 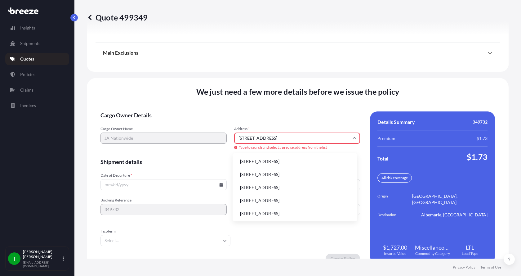 What do you see at coordinates (491, 267) in the screenshot?
I see `a: Terms of Use` at bounding box center [491, 267].